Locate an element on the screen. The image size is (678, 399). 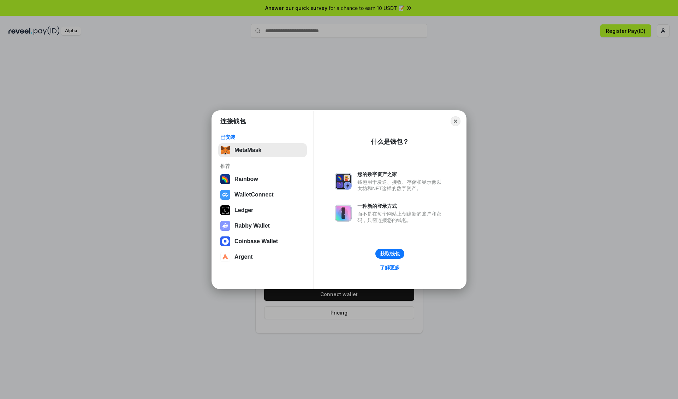
img: svg+xml,%3Csvg%20xmlns%3D%22http%3A%2F%2Fwww.w3.org%2F2000%2Fsvg%22%20width%3D%2228%22%20height%3... is located at coordinates (225, 210).